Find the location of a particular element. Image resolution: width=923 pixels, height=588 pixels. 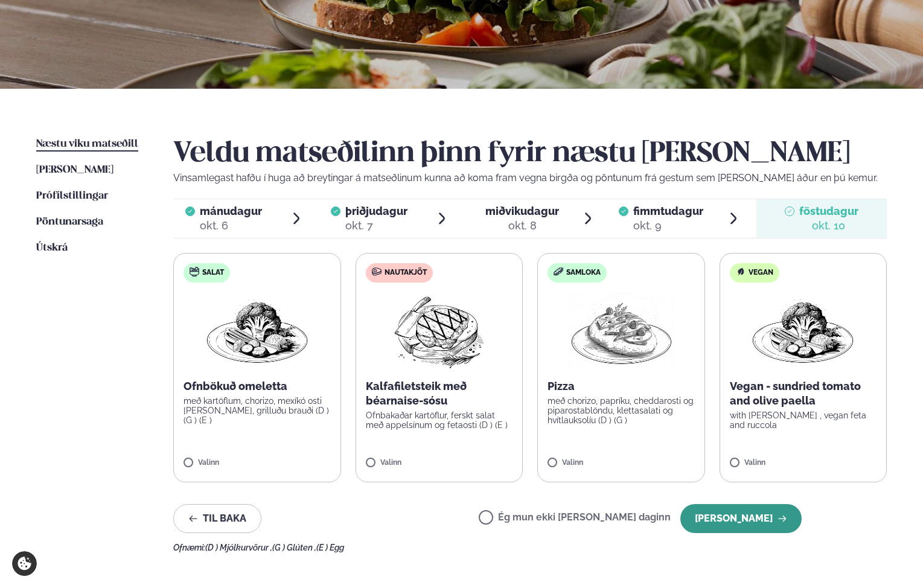

div: okt. 7 is located at coordinates (376, 226).